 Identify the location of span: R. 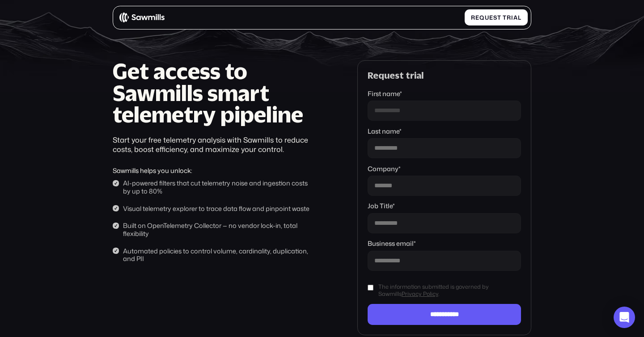
(473, 17).